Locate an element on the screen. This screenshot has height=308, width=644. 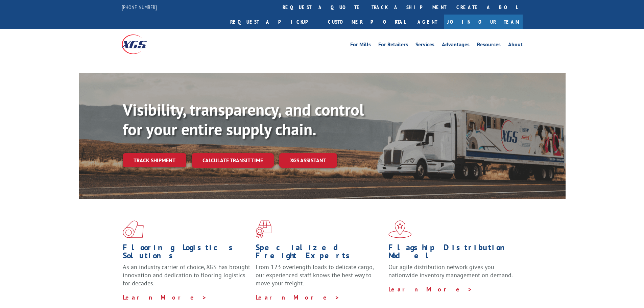
img: xgs-icon-focused-on-flooring-red is located at coordinates (263, 229).